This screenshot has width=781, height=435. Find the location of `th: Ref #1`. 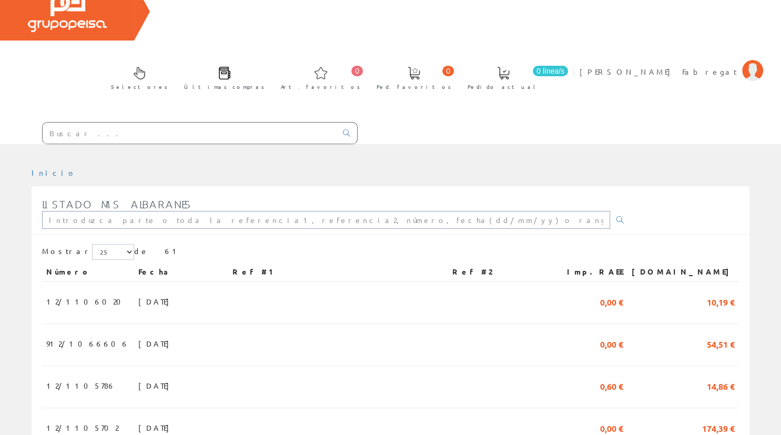

th: Ref #1 is located at coordinates (338, 272).